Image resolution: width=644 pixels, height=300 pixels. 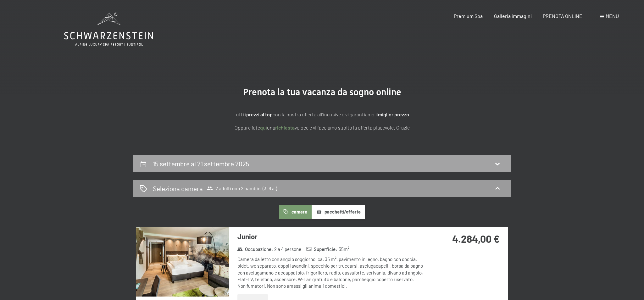 I want to click on strong: miglior prezzo, so click(x=393, y=114).